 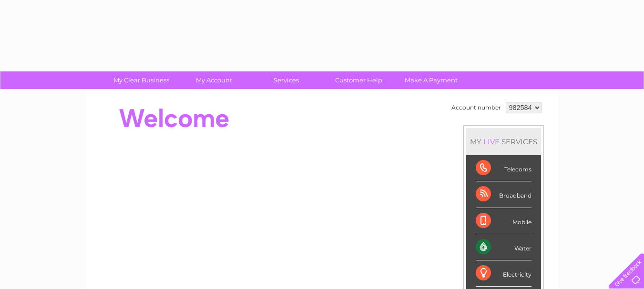 I want to click on div: Electricity, so click(x=503, y=273).